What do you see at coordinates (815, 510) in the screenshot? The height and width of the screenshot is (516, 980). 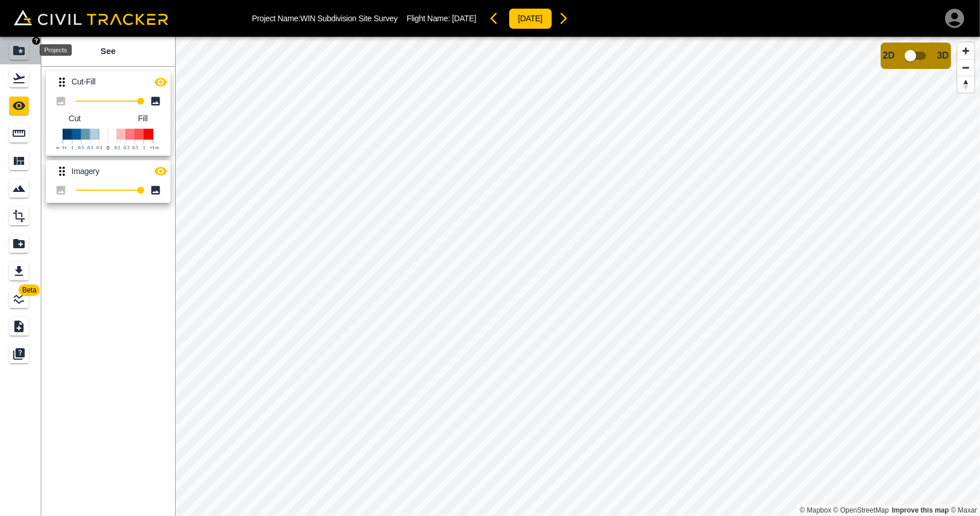 I see `a: Mapbox` at bounding box center [815, 510].